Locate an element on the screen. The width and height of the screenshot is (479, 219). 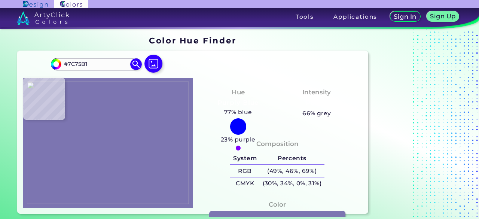
h1: Color Hue Finder is located at coordinates (192, 40).